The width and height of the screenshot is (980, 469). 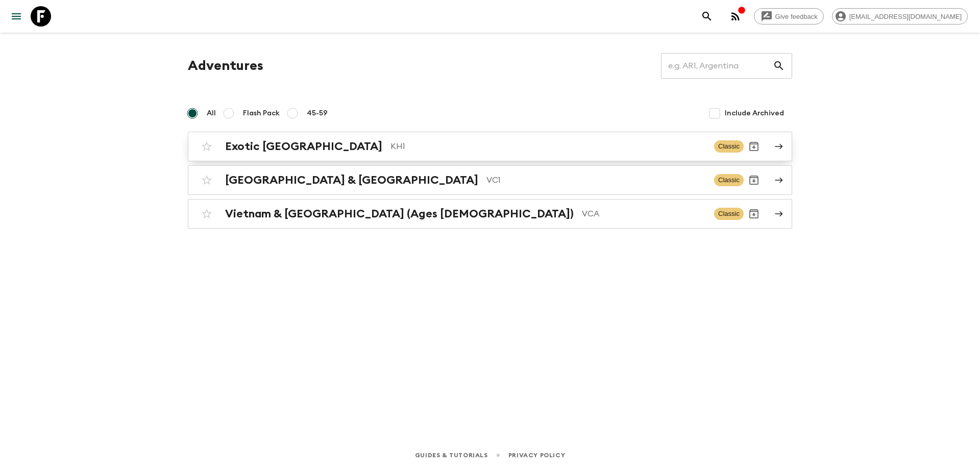 What do you see at coordinates (537, 455) in the screenshot?
I see `a: Privacy Policy` at bounding box center [537, 455].